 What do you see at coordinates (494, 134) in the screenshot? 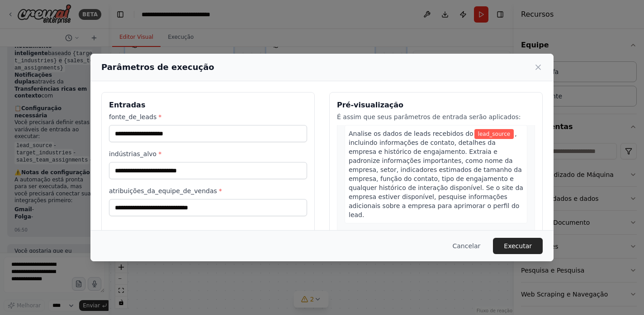
I see `span: Variável: lead_source` at bounding box center [494, 134].